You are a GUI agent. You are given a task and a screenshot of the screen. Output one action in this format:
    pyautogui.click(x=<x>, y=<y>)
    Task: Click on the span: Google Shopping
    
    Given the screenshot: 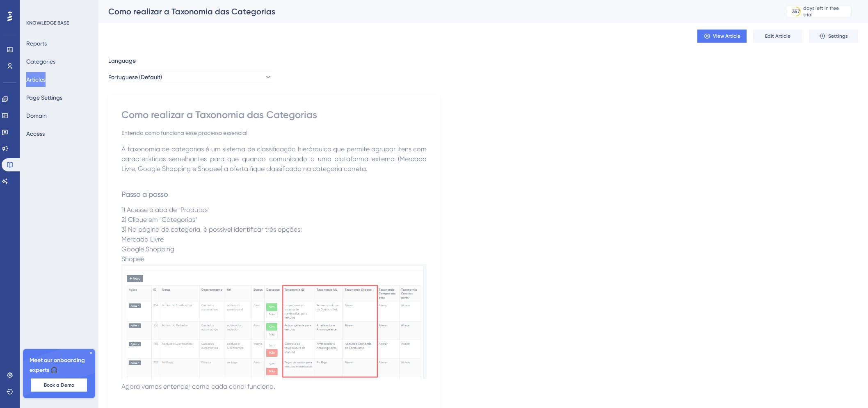 What is the action you would take?
    pyautogui.click(x=147, y=249)
    